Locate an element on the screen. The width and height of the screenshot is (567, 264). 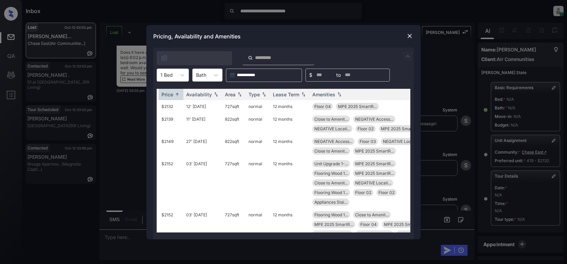
img: close is located at coordinates (409, 36).